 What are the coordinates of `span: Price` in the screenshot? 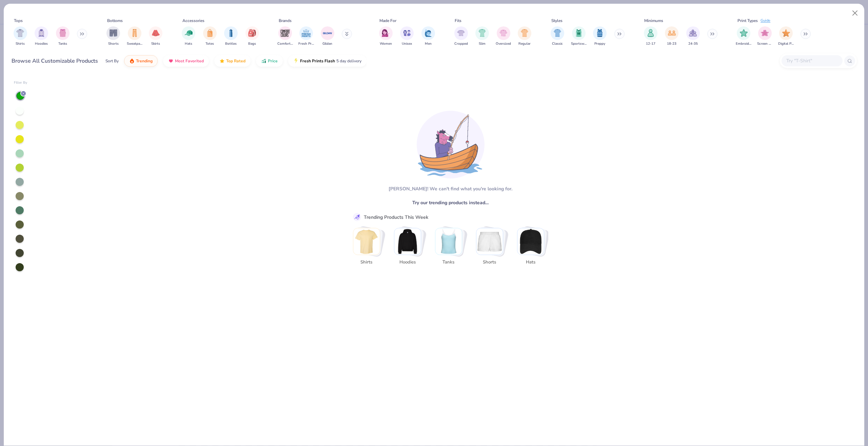 It's located at (273, 61).